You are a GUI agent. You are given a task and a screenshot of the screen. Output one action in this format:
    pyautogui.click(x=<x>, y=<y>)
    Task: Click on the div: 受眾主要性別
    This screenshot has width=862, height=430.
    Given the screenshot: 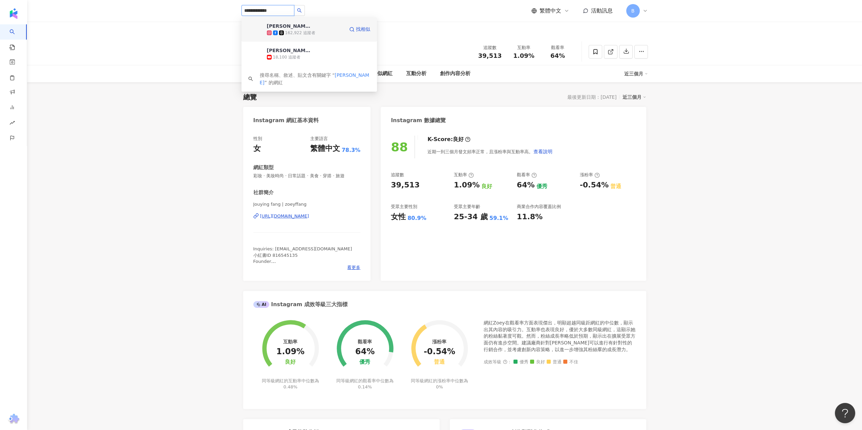 What is the action you would take?
    pyautogui.click(x=404, y=207)
    